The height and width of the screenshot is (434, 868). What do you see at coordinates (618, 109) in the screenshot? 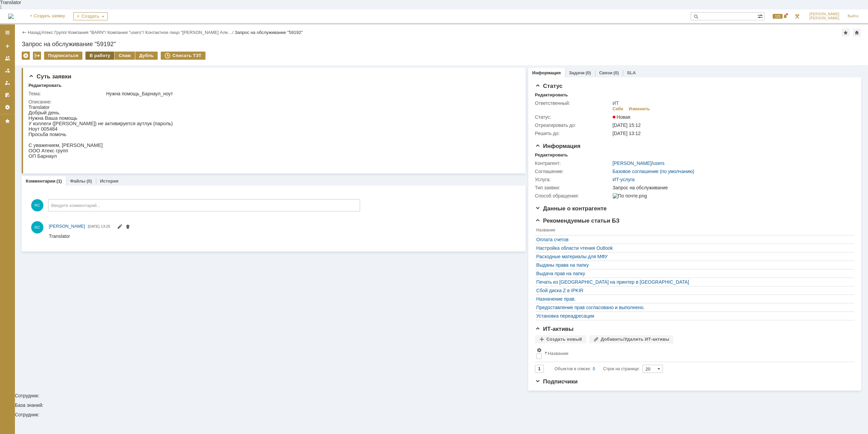
I see `div: Себе` at bounding box center [618, 109].